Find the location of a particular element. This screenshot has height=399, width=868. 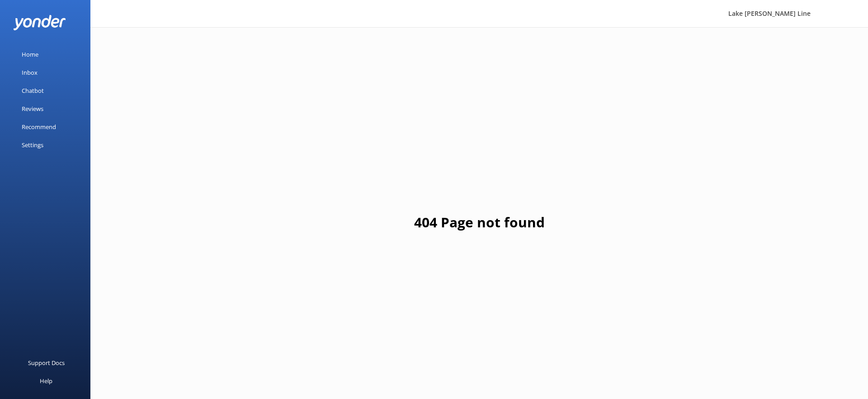

div: Settings is located at coordinates (32, 145).